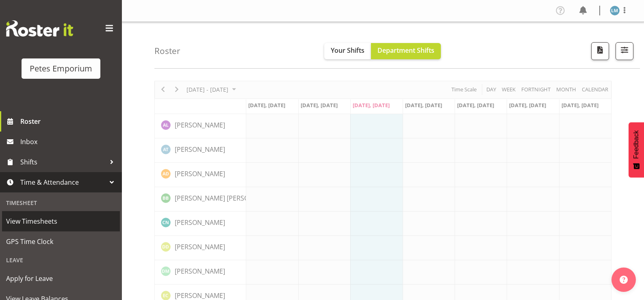 This screenshot has width=644, height=300. Describe the element at coordinates (61, 203) in the screenshot. I see `div: Timesheet` at that location.